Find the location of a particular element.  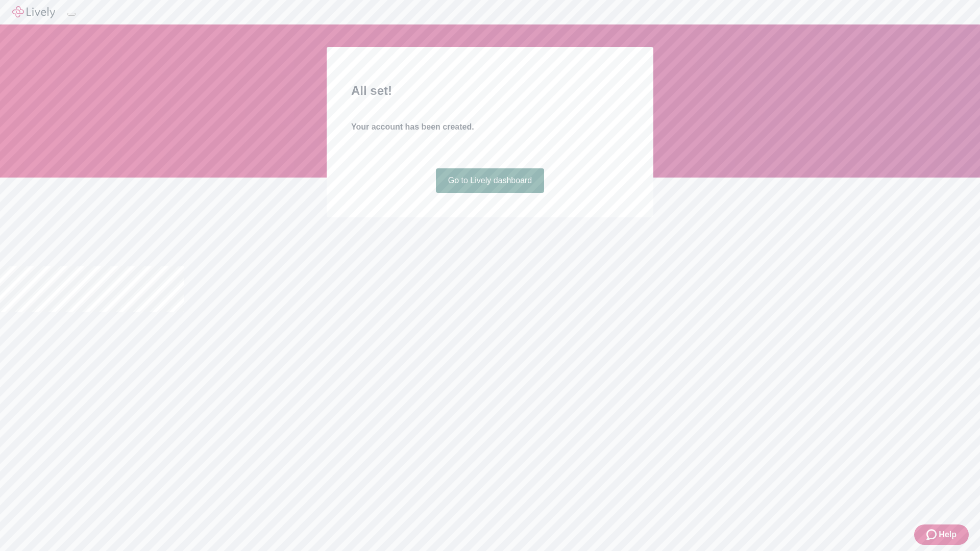

img: Lively is located at coordinates (34, 12).